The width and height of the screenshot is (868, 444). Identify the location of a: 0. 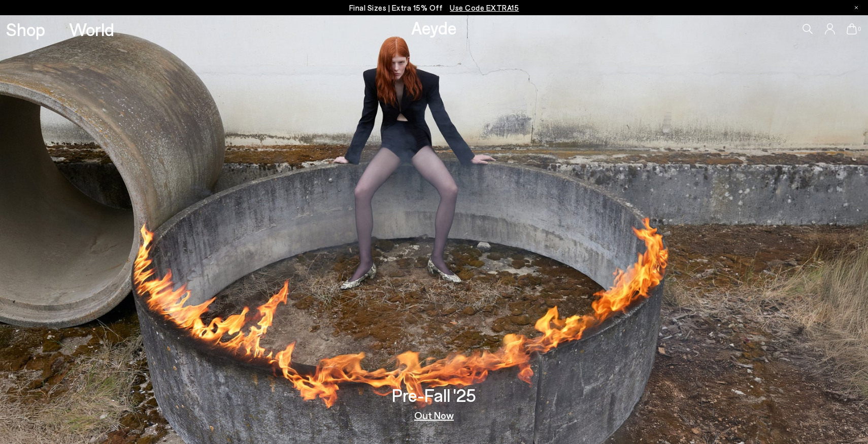
(851, 29).